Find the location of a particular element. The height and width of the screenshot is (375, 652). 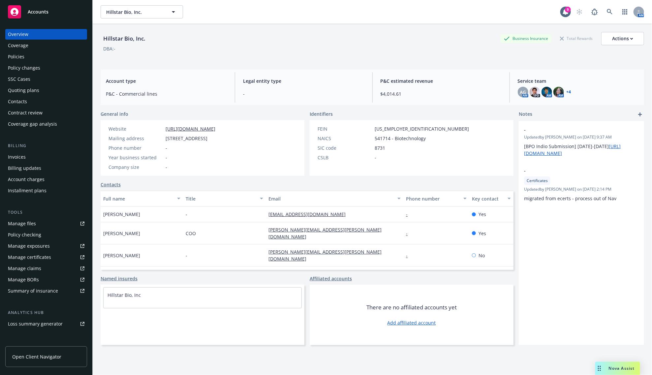

div: Invoices is located at coordinates (17, 157).